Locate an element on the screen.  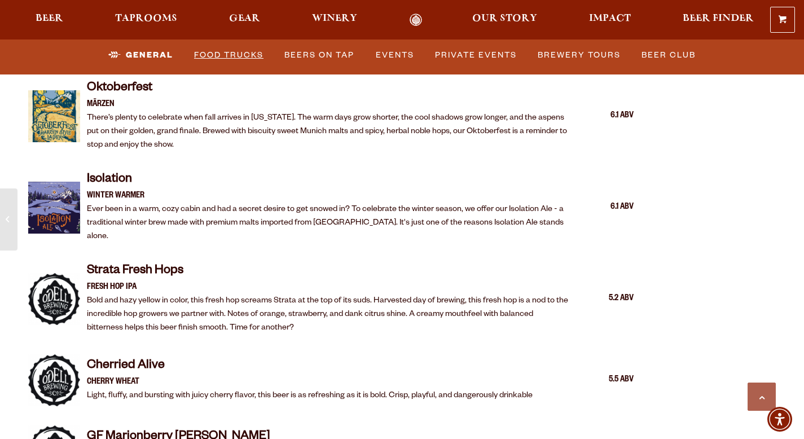
a: Beer Finder is located at coordinates (718, 20).